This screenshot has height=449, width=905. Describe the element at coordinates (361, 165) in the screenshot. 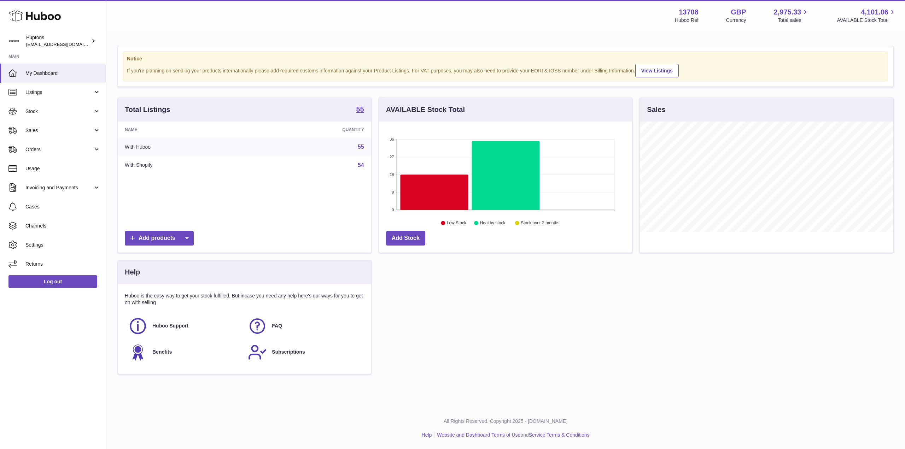

I see `a: 54` at that location.